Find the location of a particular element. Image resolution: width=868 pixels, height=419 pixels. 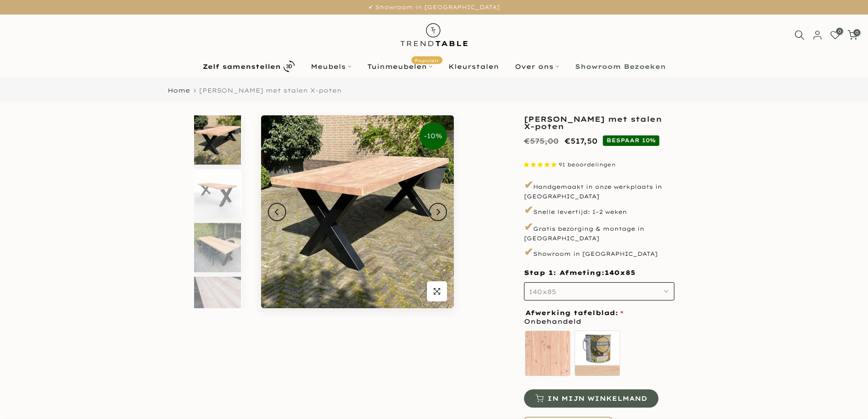

span: Stap 1: Afmeting: is located at coordinates (580, 273).